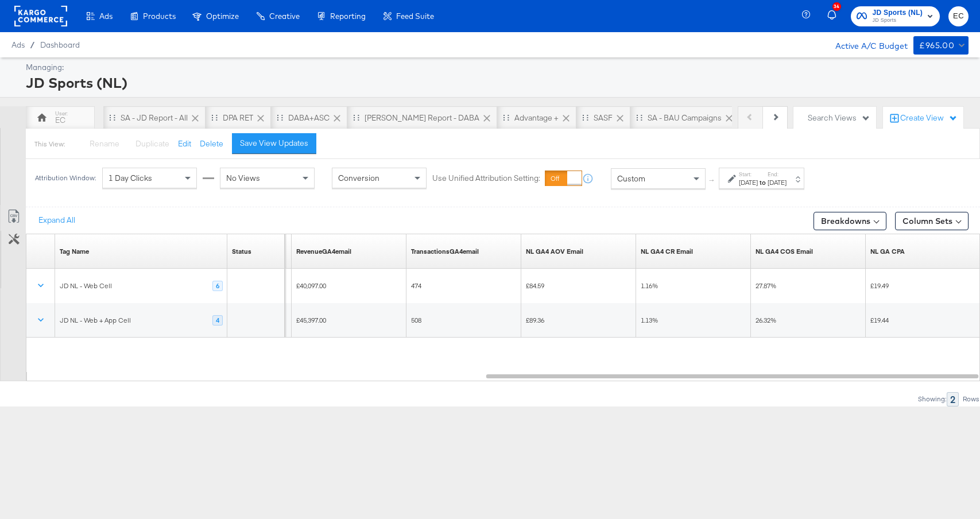 The image size is (980, 519). I want to click on button: JD Sports (NL)JD Sports, so click(896, 16).